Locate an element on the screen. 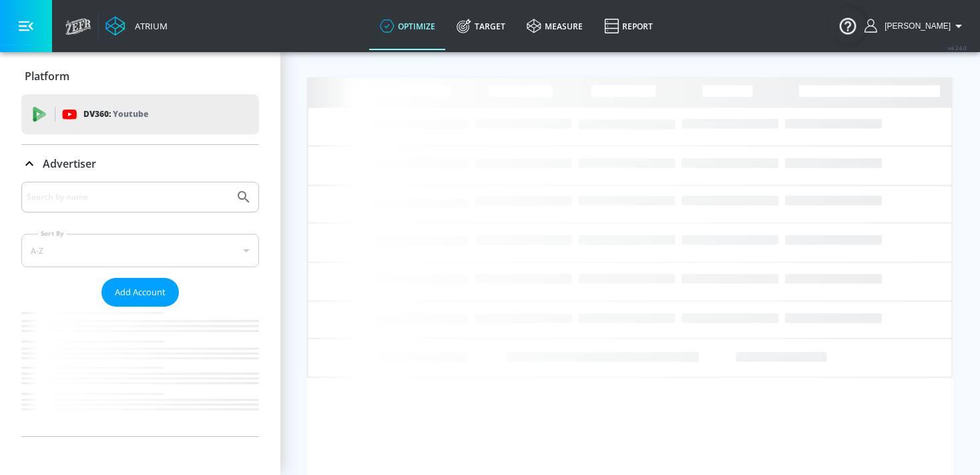 The height and width of the screenshot is (475, 980). a: Report is located at coordinates (629, 26).